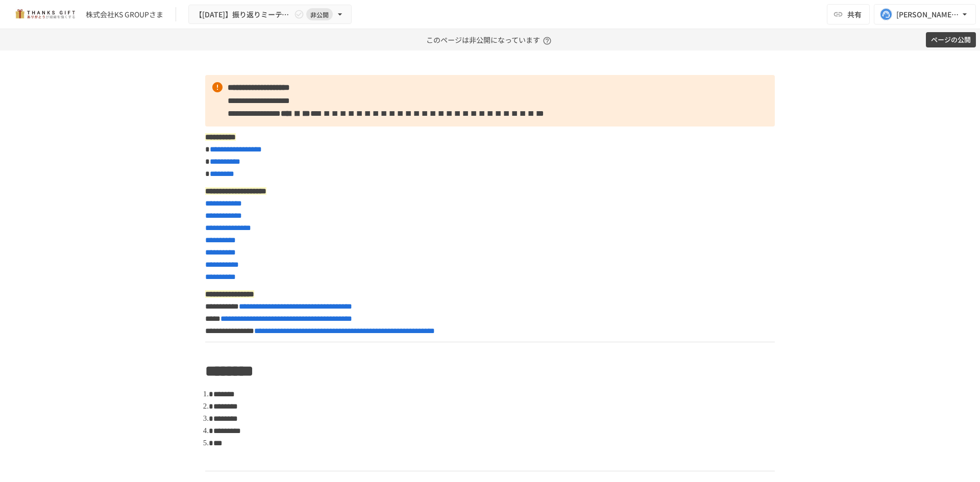 The image size is (980, 482). I want to click on button: 共有, so click(848, 14).